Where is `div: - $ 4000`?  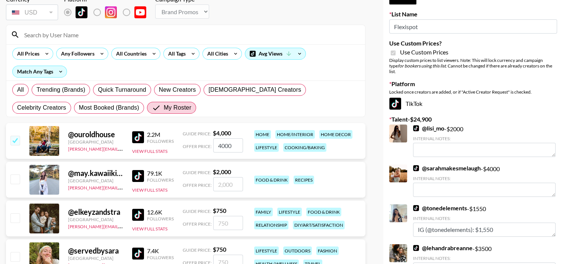
div: - $ 4000 is located at coordinates (484, 180).